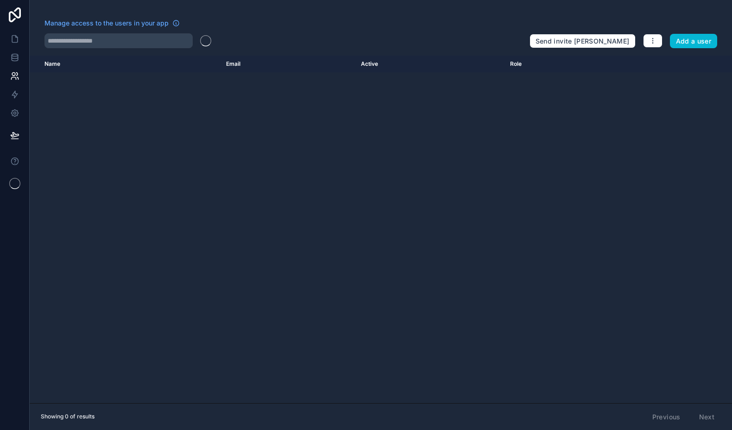 The height and width of the screenshot is (430, 732). Describe the element at coordinates (694, 41) in the screenshot. I see `button: Add a user` at that location.